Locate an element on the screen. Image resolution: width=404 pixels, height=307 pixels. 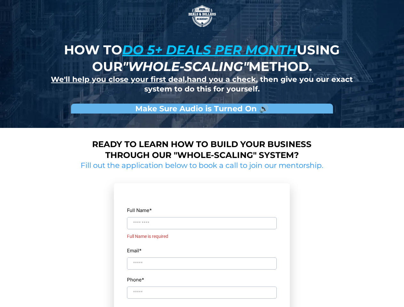
em: "whole-scaling" is located at coordinates (186, 66).